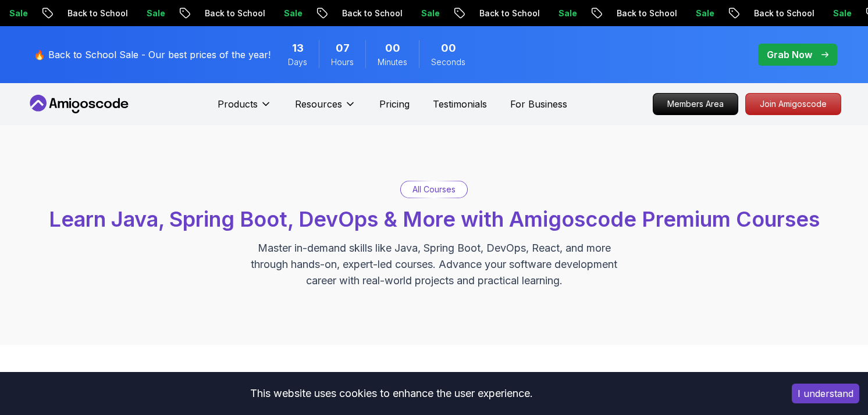 This screenshot has height=415, width=868. I want to click on button: Products, so click(244, 109).